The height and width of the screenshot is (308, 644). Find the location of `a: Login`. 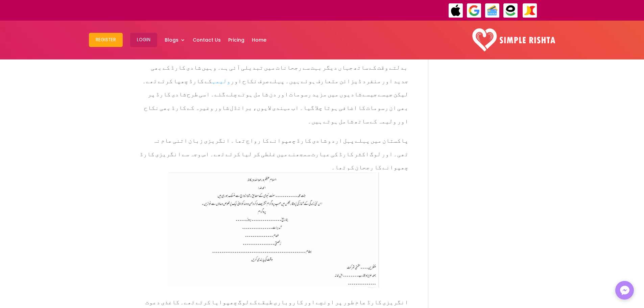

a: Login is located at coordinates (144, 40).